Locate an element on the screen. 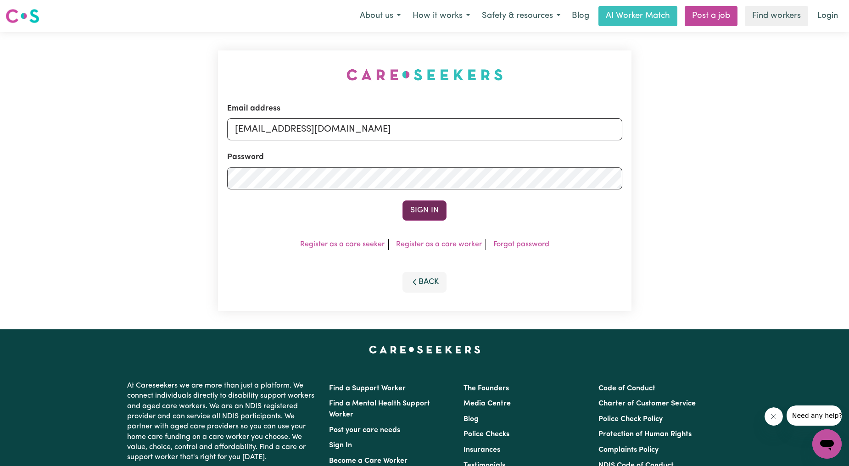 Image resolution: width=849 pixels, height=466 pixels. a: Become a Care Worker is located at coordinates (368, 461).